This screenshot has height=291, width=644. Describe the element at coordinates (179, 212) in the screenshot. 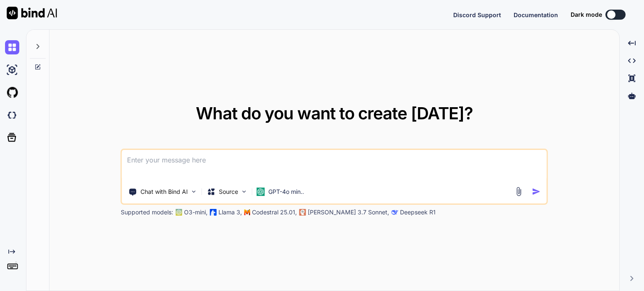

I see `img: GPT-4` at that location.